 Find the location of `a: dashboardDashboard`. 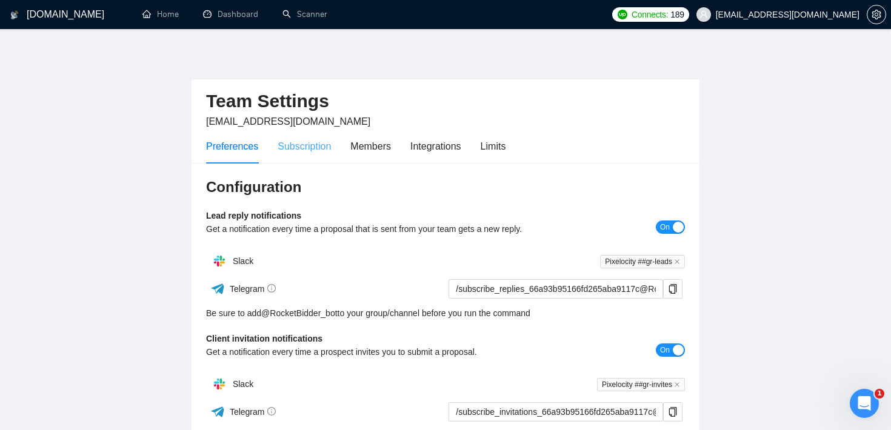

a: dashboardDashboard is located at coordinates (230, 14).